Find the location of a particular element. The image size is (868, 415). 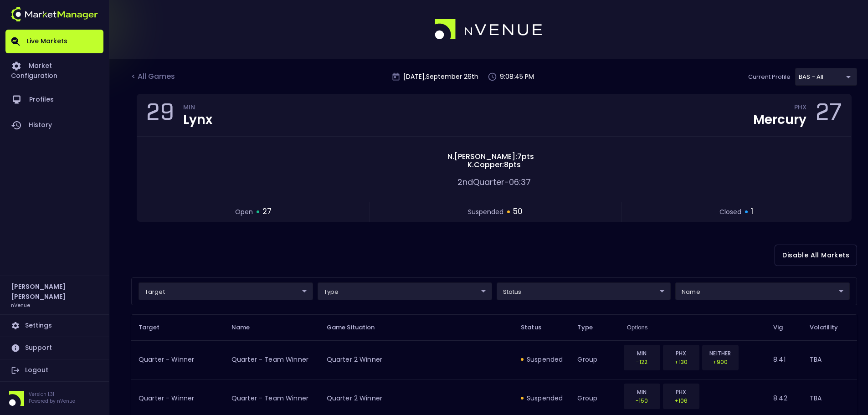

span: K . Copper : 8 pts is located at coordinates (494, 165).